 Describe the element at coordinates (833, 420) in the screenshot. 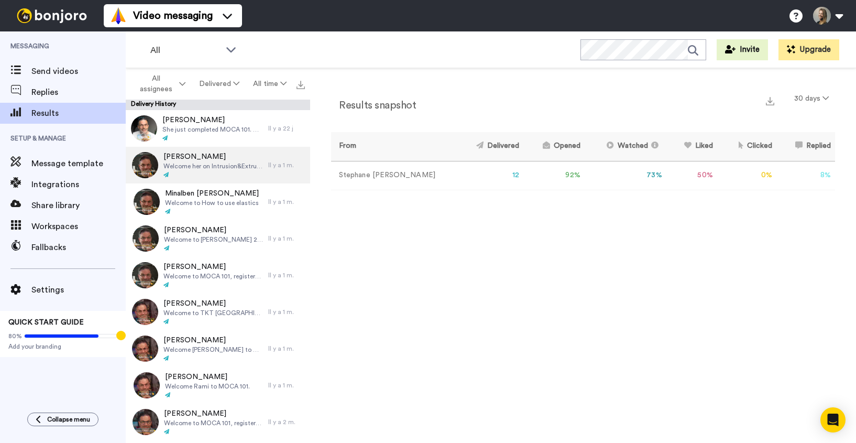

I see `div: Open Intercom Messenger` at that location.